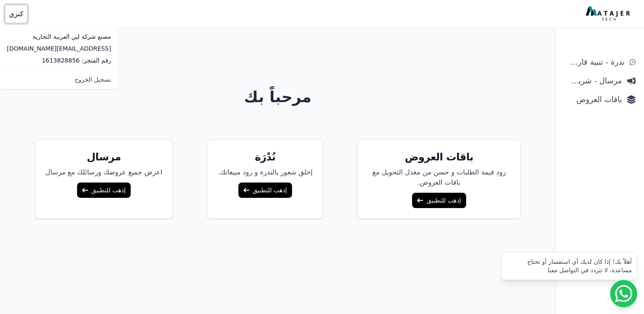 Image resolution: width=644 pixels, height=314 pixels. I want to click on span: مرسال - شريط دعاية, so click(593, 81).